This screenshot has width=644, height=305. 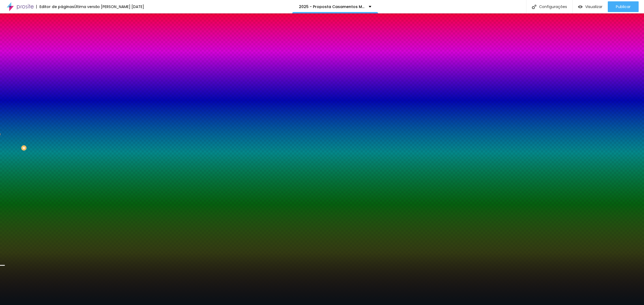 I want to click on font: Editor de páginas, so click(x=57, y=7).